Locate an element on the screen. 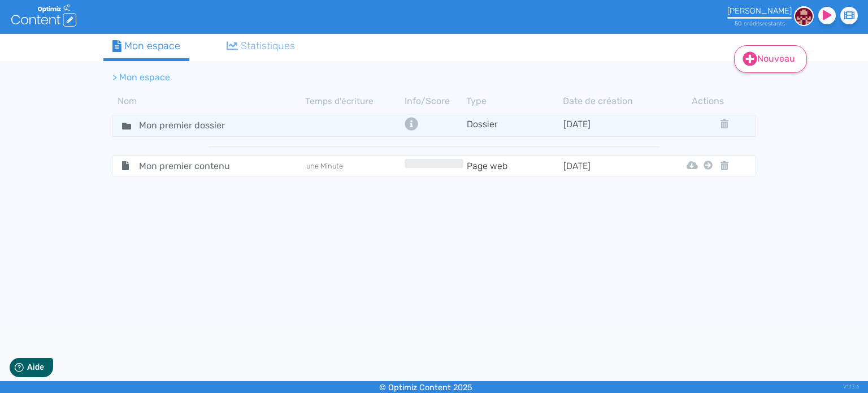 The image size is (868, 393). a: Mon espace is located at coordinates (146, 47).